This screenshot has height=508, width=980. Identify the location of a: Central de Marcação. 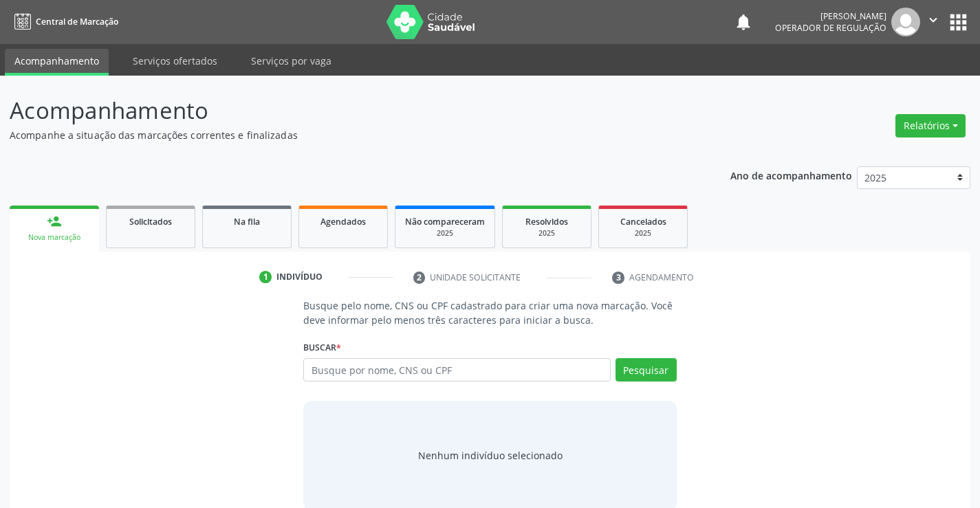
(64, 21).